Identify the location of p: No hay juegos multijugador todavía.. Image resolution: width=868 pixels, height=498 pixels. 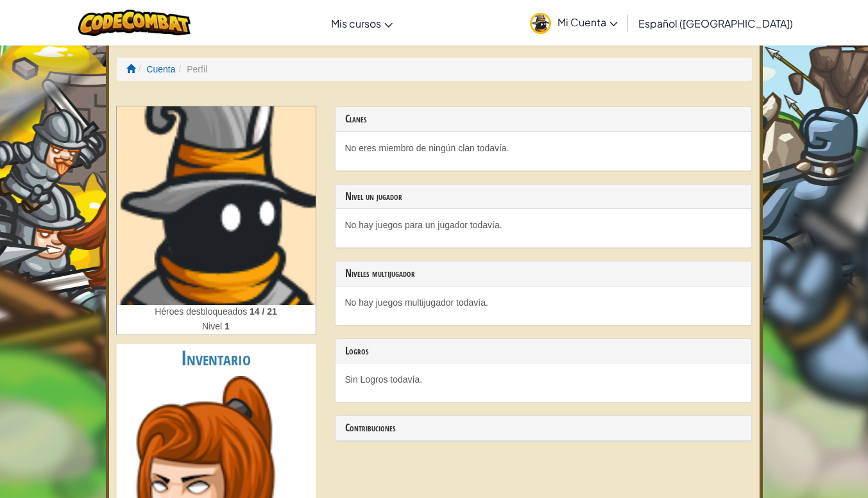
(543, 303).